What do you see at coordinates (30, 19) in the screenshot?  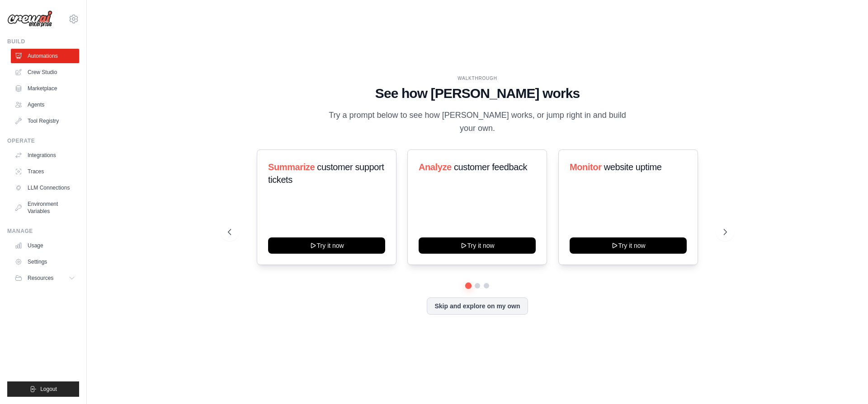 I see `img: Logo` at bounding box center [30, 19].